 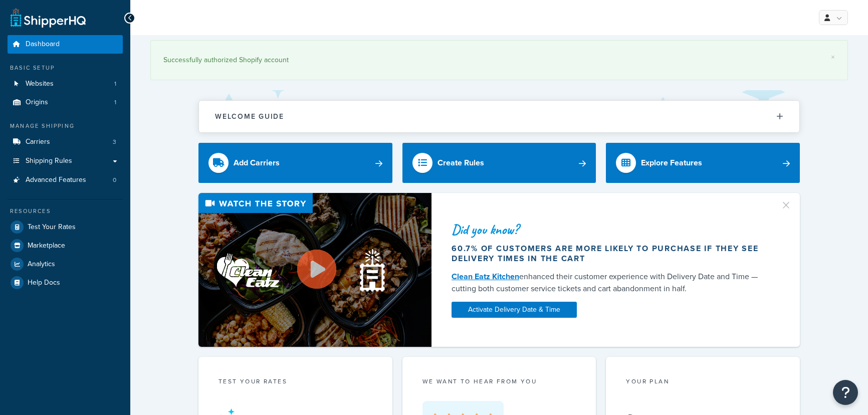 What do you see at coordinates (295, 382) in the screenshot?
I see `div: Test your rates` at bounding box center [295, 382].